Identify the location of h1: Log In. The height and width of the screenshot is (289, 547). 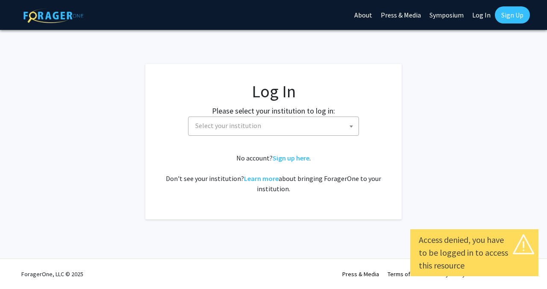
(274, 91).